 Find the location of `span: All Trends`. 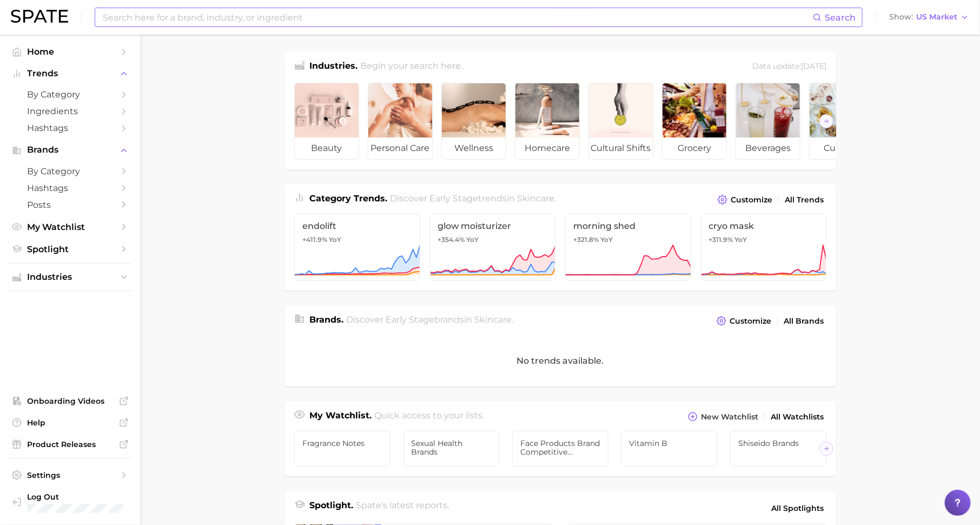

span: All Trends is located at coordinates (804, 200).